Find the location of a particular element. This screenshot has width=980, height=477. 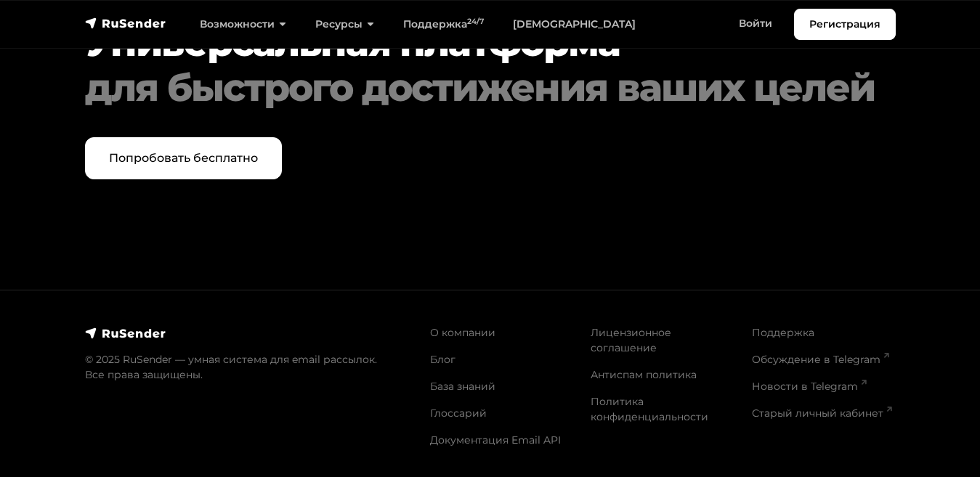

a: Документация Email API is located at coordinates (496, 441).